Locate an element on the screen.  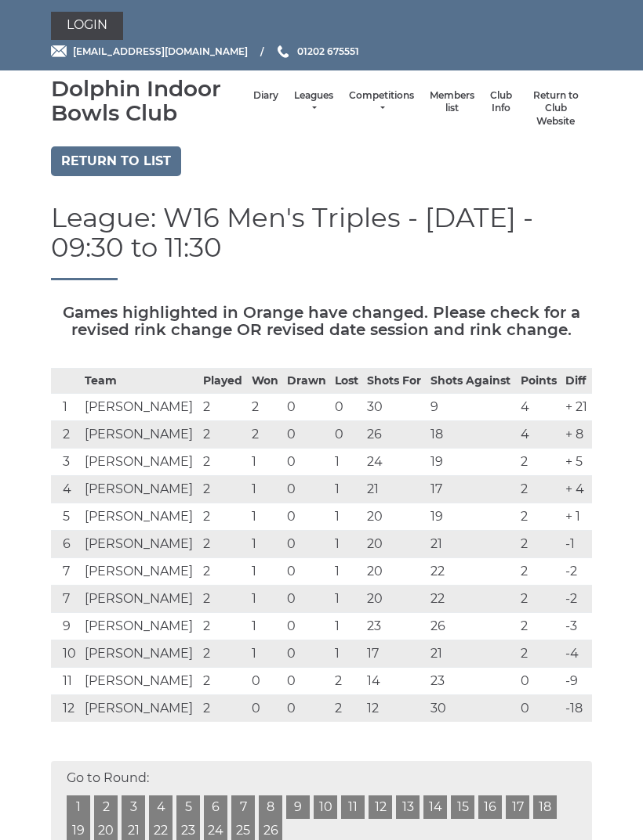
td: 14 is located at coordinates (394, 682).